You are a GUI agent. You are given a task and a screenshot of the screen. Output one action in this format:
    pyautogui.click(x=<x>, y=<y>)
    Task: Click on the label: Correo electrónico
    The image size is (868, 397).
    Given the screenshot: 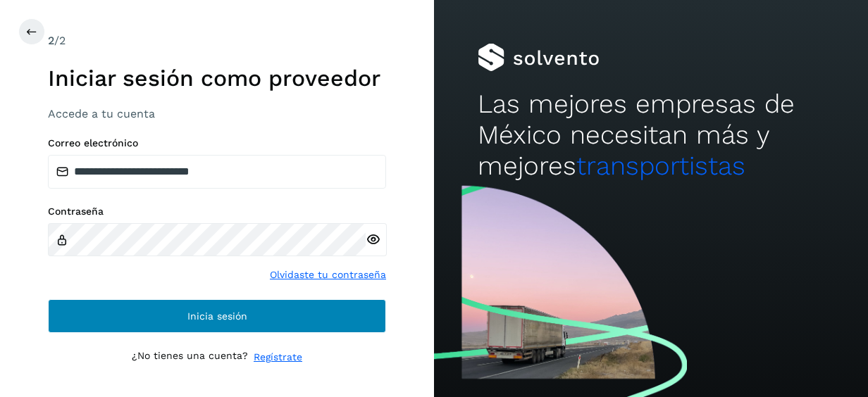 What is the action you would take?
    pyautogui.click(x=217, y=143)
    